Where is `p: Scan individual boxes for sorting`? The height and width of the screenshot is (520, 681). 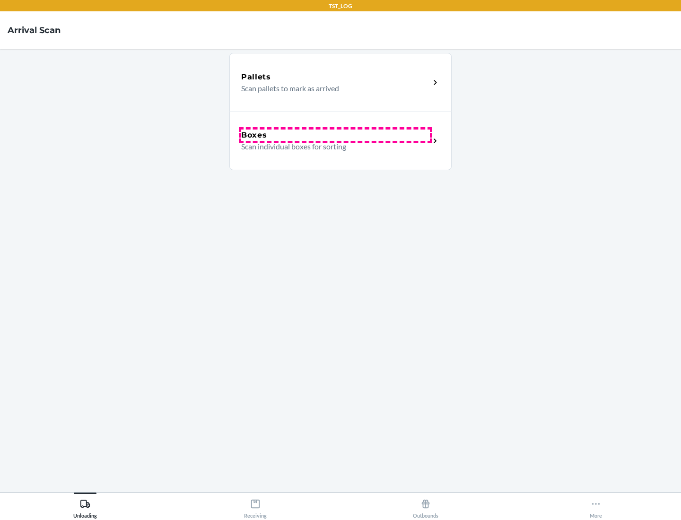 p: Scan individual boxes for sorting is located at coordinates (331, 147).